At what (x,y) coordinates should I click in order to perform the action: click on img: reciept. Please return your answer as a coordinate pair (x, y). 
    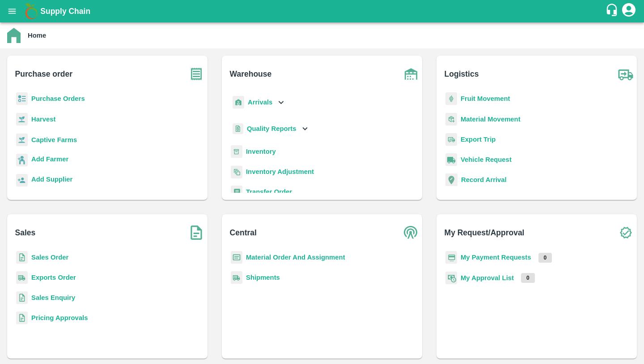
    Looking at the image, I should click on (22, 99).